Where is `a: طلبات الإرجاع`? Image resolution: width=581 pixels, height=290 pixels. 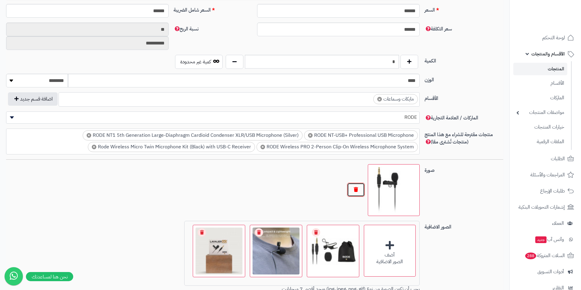 a: طلبات الإرجاع is located at coordinates (545, 191).